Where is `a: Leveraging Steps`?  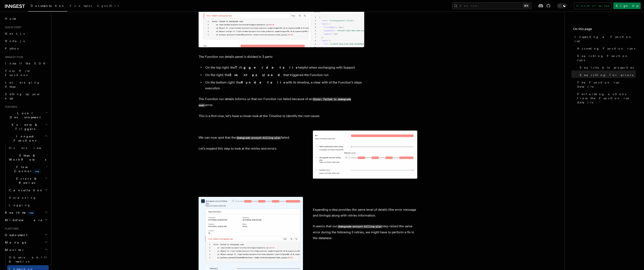 a: Leveraging Steps is located at coordinates (26, 84).